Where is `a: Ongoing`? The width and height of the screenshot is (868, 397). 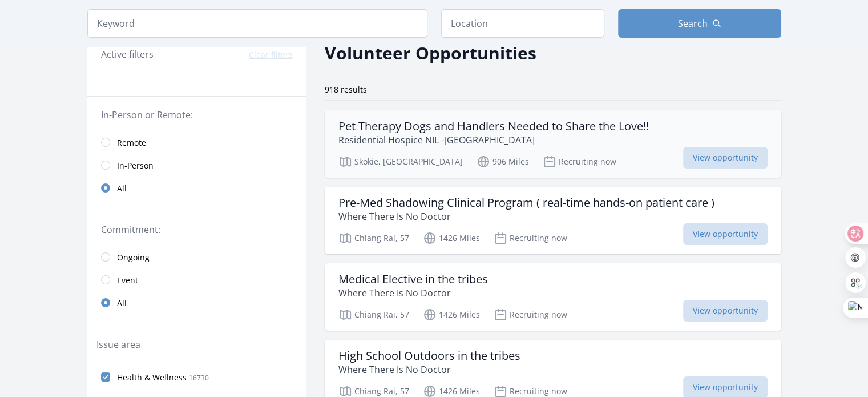
a: Ongoing is located at coordinates (197, 257).